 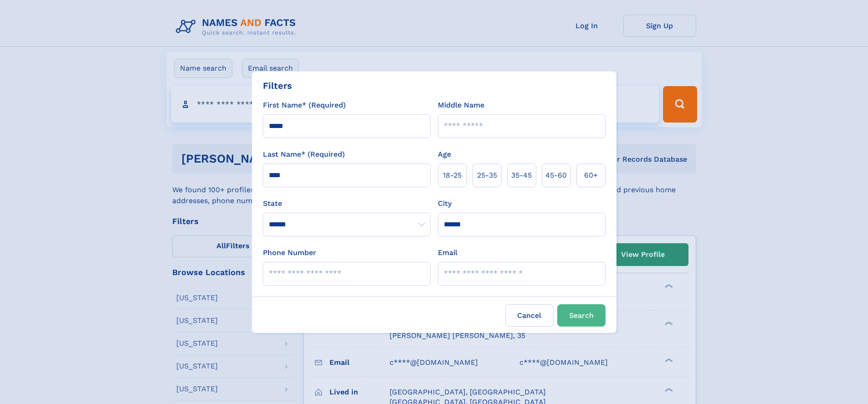 I want to click on span: 25‑35, so click(x=487, y=175).